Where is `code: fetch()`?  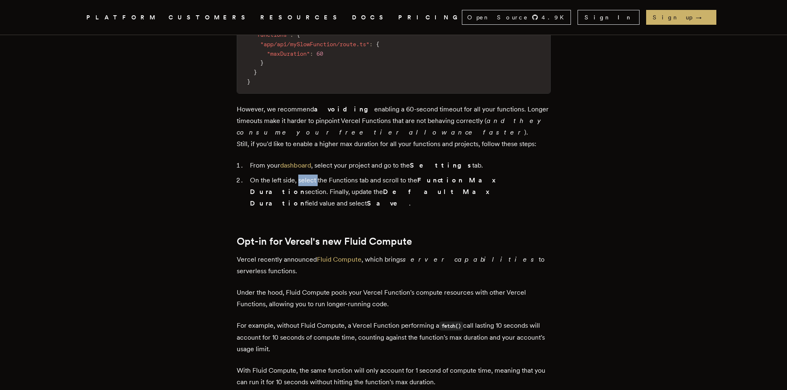
code: fetch() is located at coordinates (451, 326).